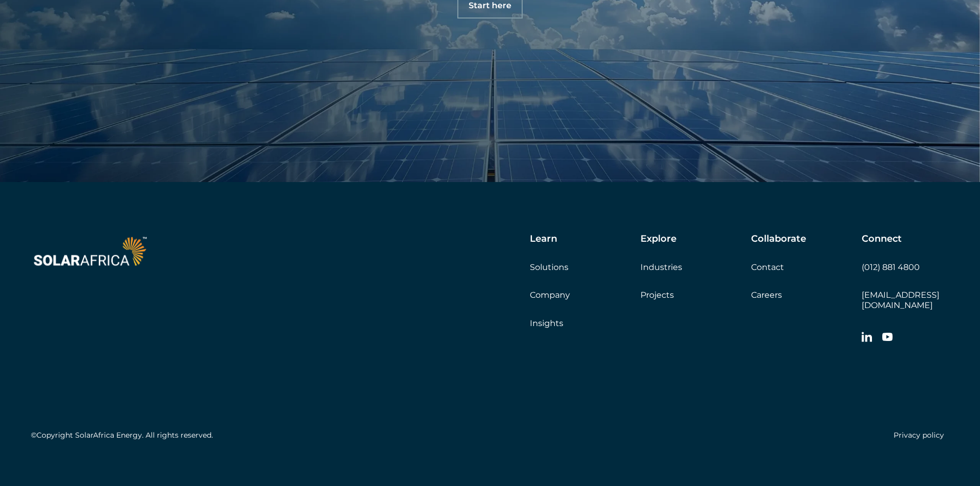 The width and height of the screenshot is (980, 486). What do you see at coordinates (779, 239) in the screenshot?
I see `h5: Collaborate` at bounding box center [779, 239].